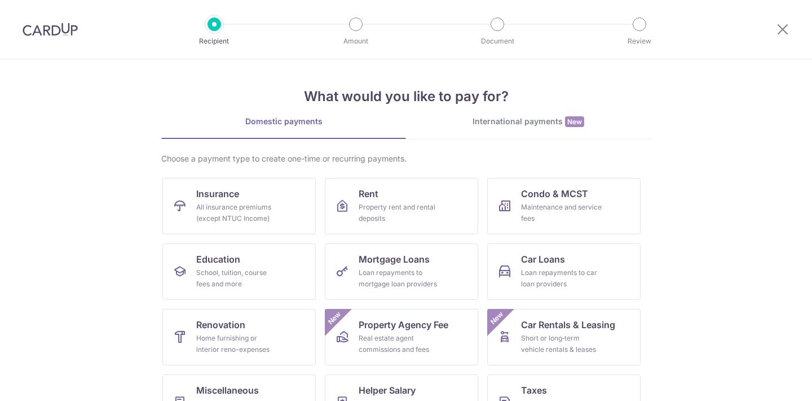 This screenshot has width=812, height=401. What do you see at coordinates (218, 194) in the screenshot?
I see `span: Insurance` at bounding box center [218, 194].